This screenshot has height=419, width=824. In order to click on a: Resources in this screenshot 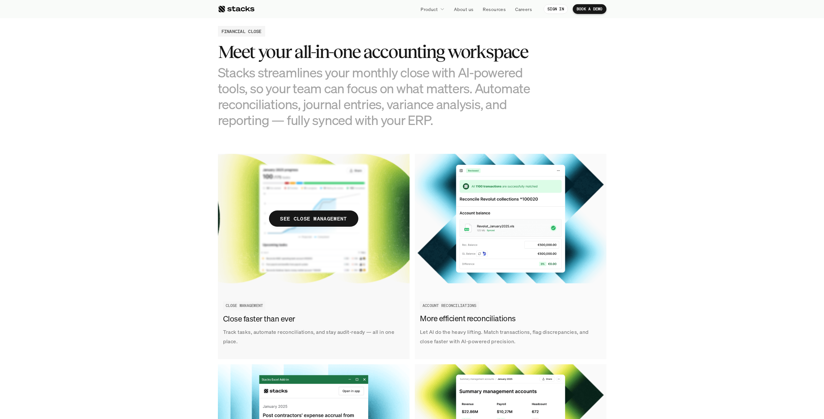, I will do `click(494, 9)`.